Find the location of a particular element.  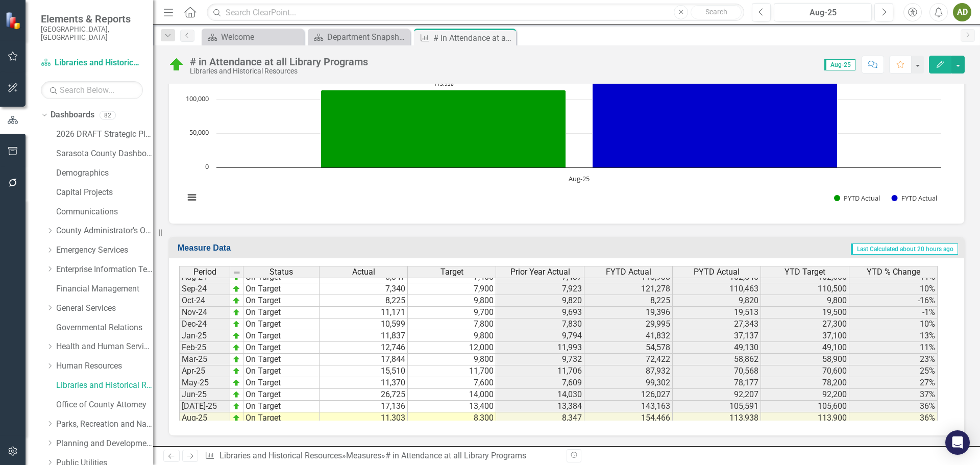

div: # in Attendance at all Library Programs is located at coordinates (278, 61).